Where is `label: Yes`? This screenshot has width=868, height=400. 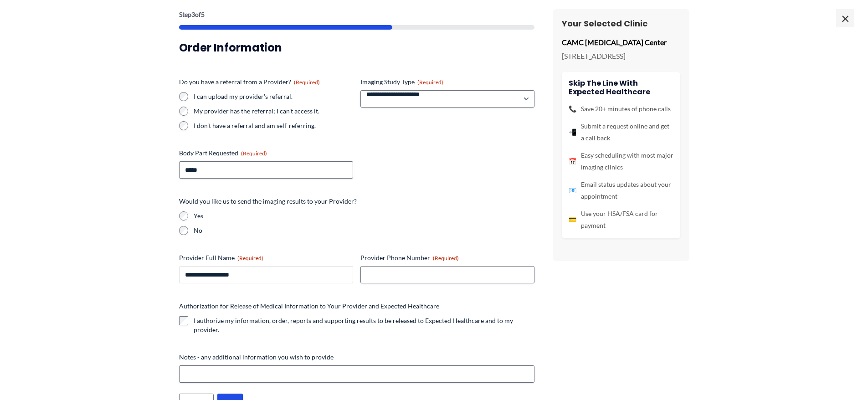
label: Yes is located at coordinates (364, 216).